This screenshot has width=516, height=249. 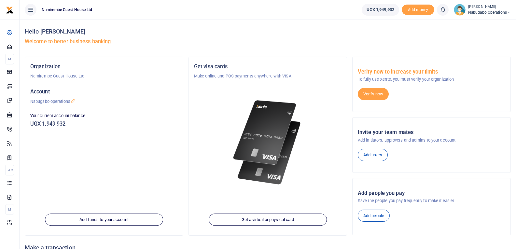 What do you see at coordinates (372, 155) in the screenshot?
I see `a: Add users` at bounding box center [372, 155].